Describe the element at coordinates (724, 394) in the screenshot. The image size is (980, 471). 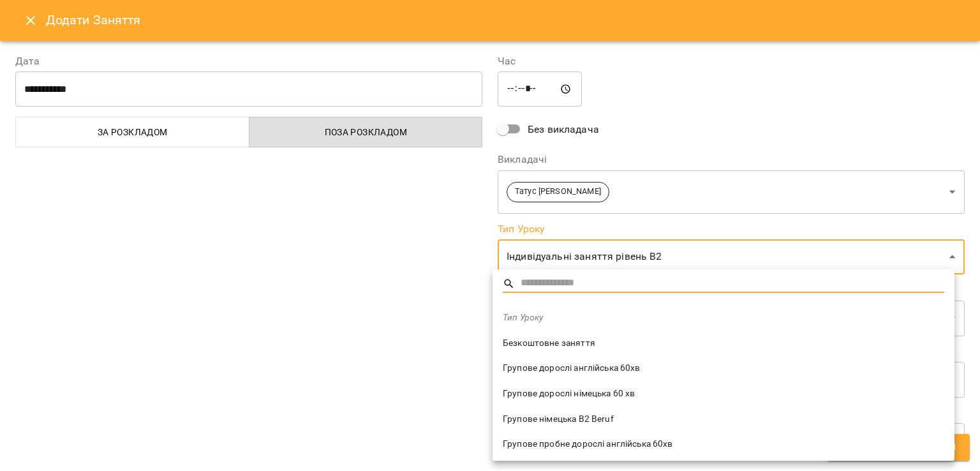
I see `span: Групове дорослі німецька 60 хв` at that location.